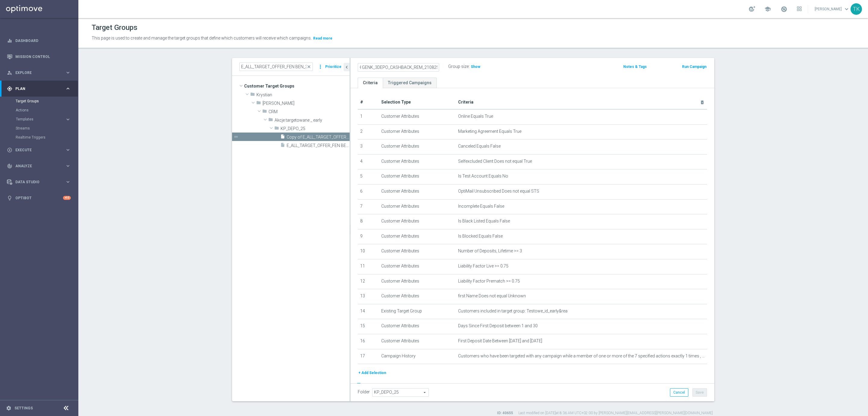  I want to click on div: Data Studio keyboard_arrow_right, so click(39, 182).